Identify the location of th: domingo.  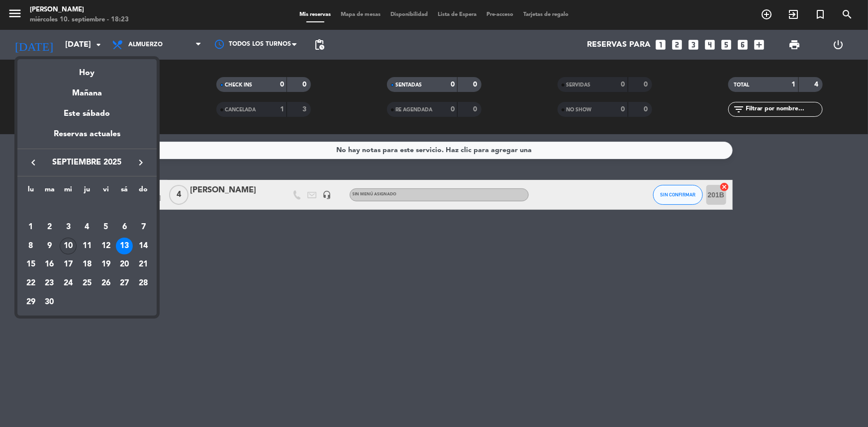
(143, 192).